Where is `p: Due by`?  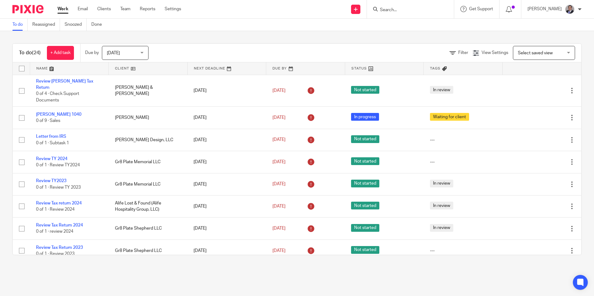 p: Due by is located at coordinates (92, 53).